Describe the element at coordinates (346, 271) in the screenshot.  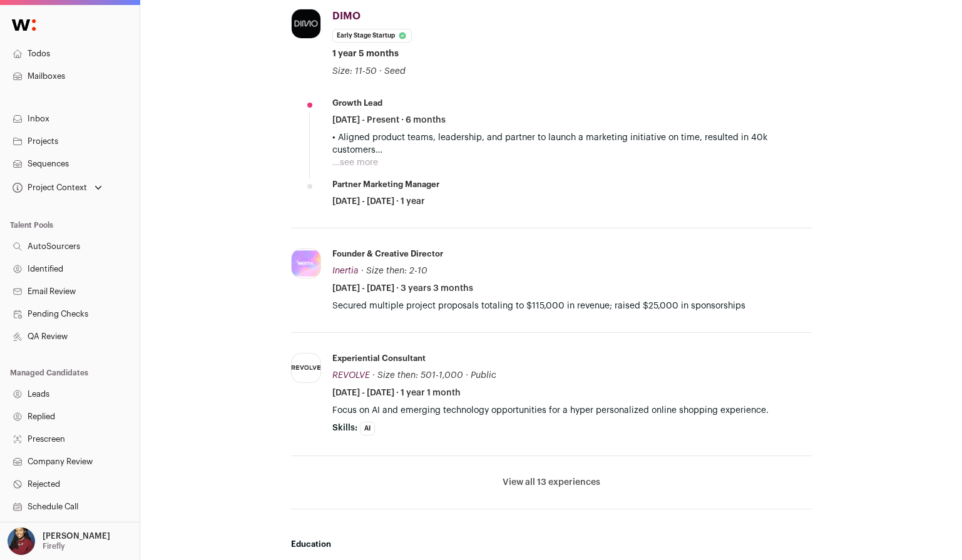
I see `span: Inertia` at that location.